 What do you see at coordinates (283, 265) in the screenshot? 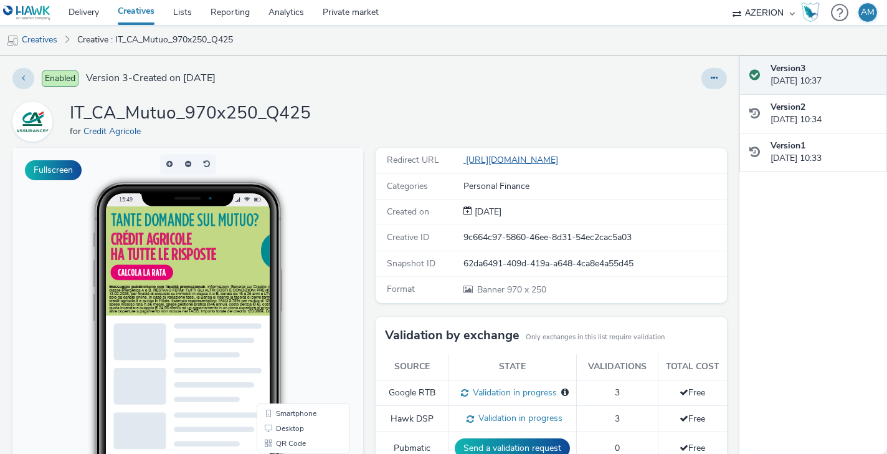
I see `span: Smartphone` at bounding box center [283, 265].